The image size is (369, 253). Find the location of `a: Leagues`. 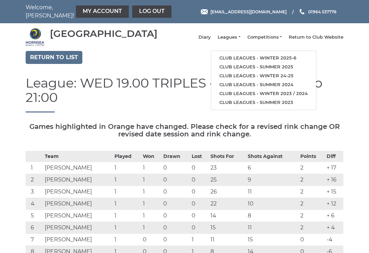

a: Leagues is located at coordinates (229, 37).